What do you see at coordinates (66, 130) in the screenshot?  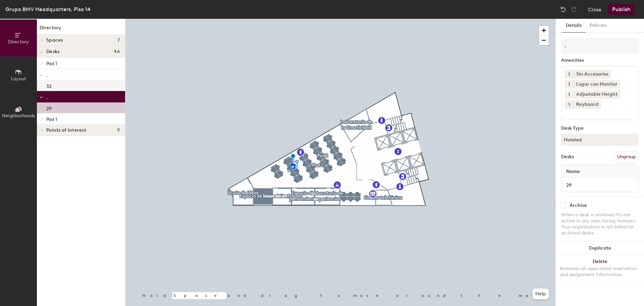 I see `span: Points of interest` at bounding box center [66, 130].